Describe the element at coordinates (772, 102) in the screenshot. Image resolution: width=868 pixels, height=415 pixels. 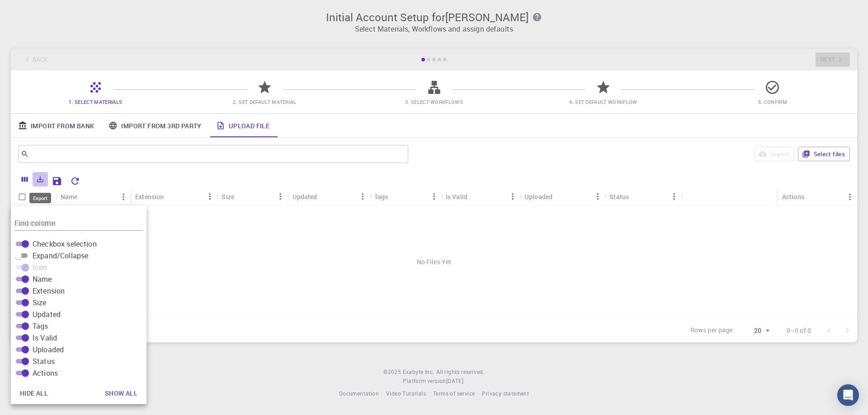
I see `span: 5. Confirm` at that location.